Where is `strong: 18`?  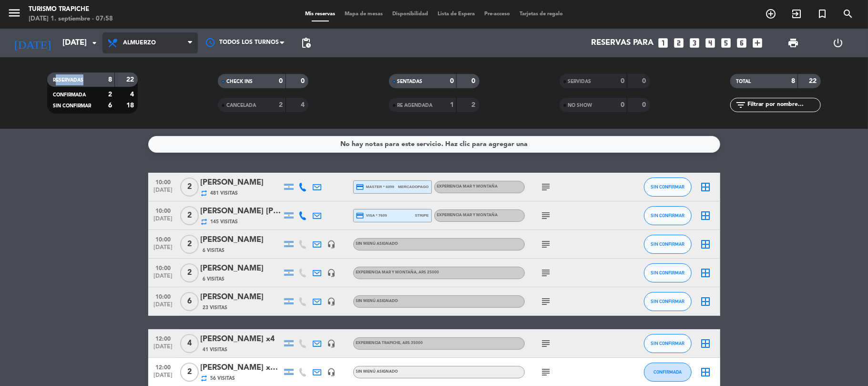
strong: 18 is located at coordinates (131, 106).